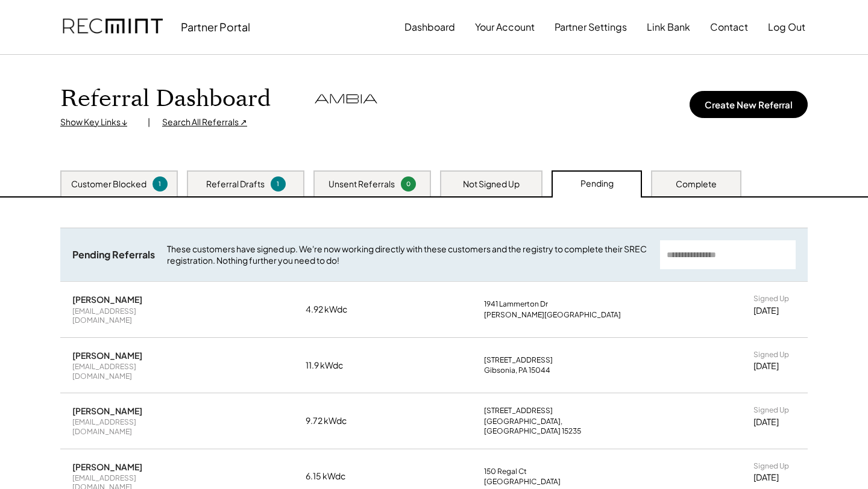 The image size is (868, 489). Describe the element at coordinates (165, 98) in the screenshot. I see `h1: Referral Dashboard` at that location.